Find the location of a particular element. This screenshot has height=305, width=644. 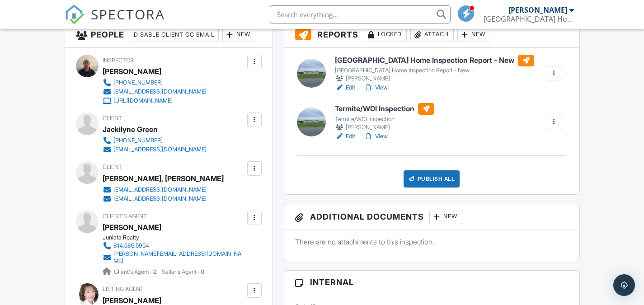

div: Publish All is located at coordinates (432, 179).